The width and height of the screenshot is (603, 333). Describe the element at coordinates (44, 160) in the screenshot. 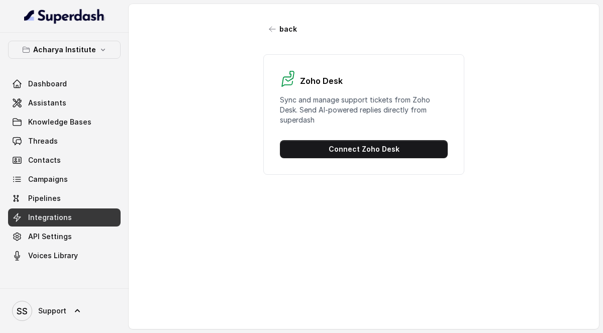

I see `span: Contacts` at that location.